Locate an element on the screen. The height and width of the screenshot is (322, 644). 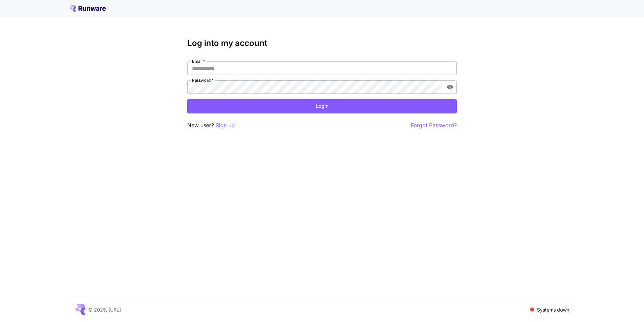
p: Forgot Password? is located at coordinates (434, 125).